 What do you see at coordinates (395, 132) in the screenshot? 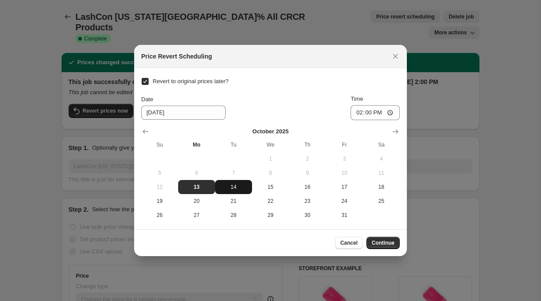
I see `button: Show next month, November 2025` at bounding box center [395, 132].